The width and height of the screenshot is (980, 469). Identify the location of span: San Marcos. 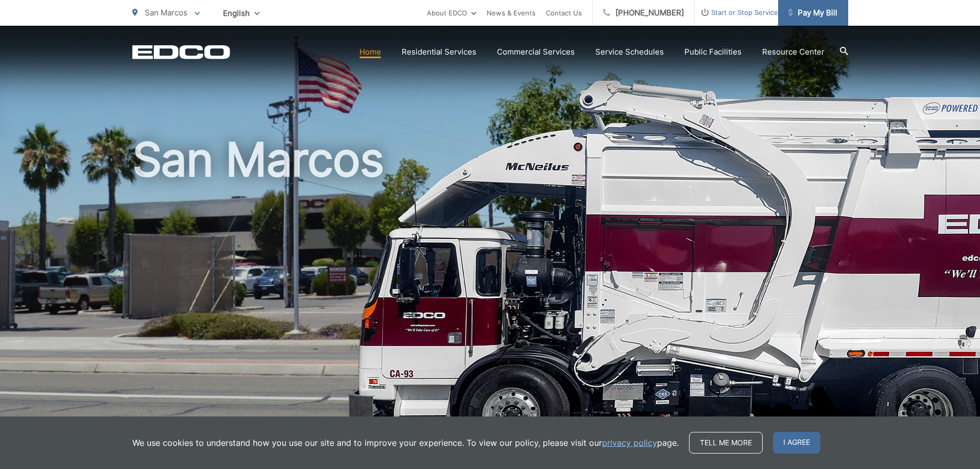
(166, 12).